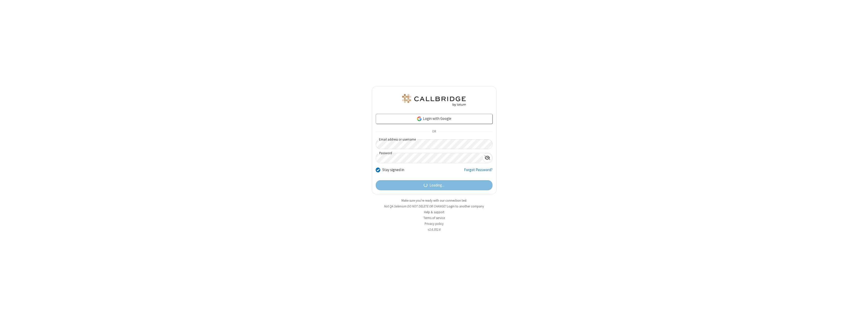  What do you see at coordinates (429, 158) in the screenshot?
I see `input: Password` at bounding box center [429, 158].